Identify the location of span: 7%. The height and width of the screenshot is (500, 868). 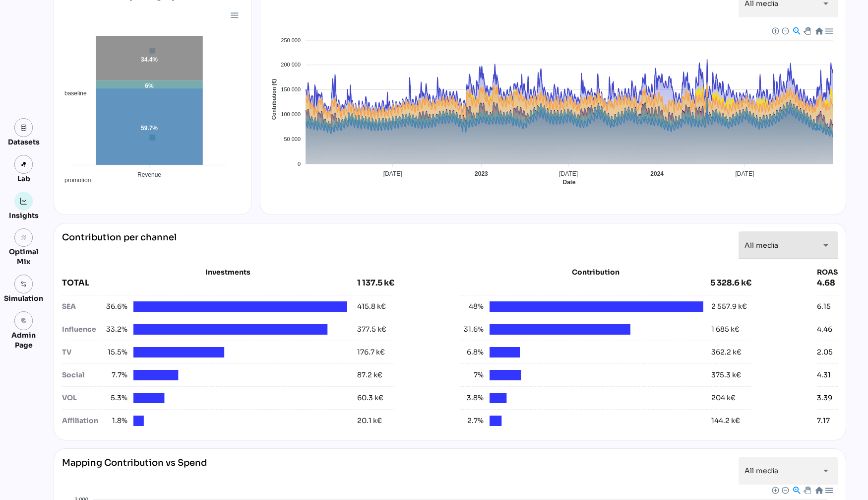
(472, 375).